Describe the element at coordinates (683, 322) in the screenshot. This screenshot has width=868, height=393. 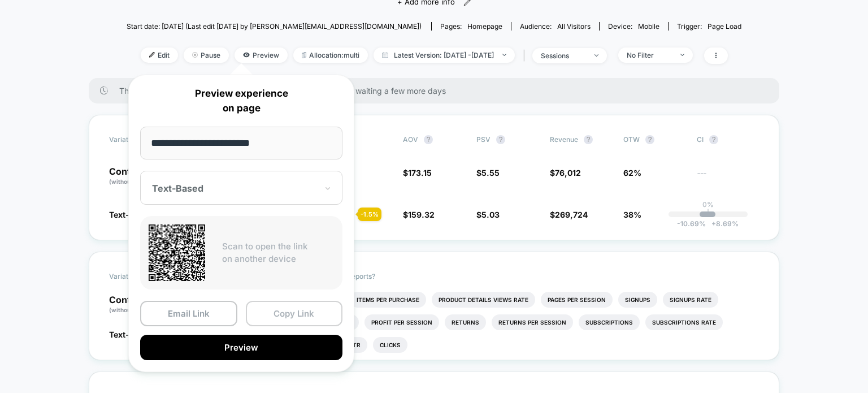
I see `li: Subscriptions Rate` at that location.